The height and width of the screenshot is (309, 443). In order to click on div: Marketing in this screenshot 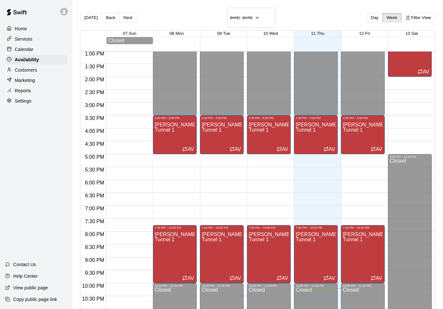, I will do `click(36, 80)`.